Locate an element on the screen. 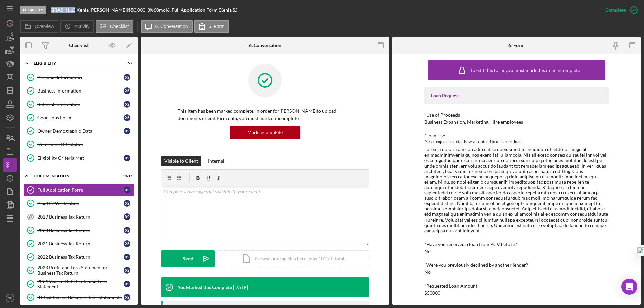 The width and height of the screenshot is (644, 308). a: 2019 Business Tax ReturnXS is located at coordinates (79, 217).